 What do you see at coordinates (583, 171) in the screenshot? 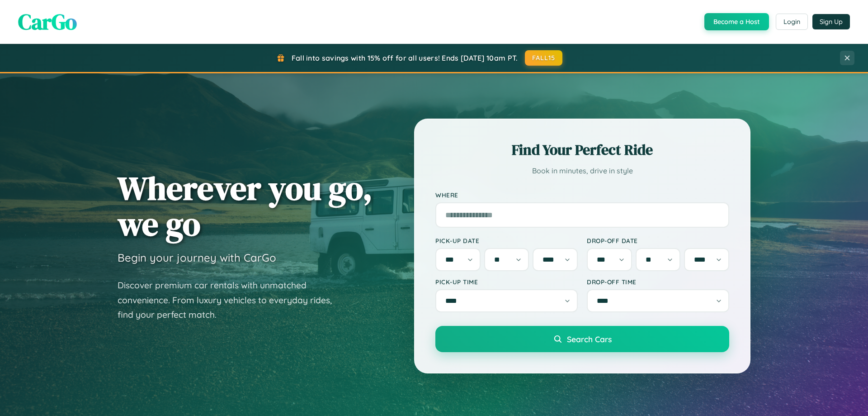
I see `p: Book in minutes, drive in style` at bounding box center [583, 171].